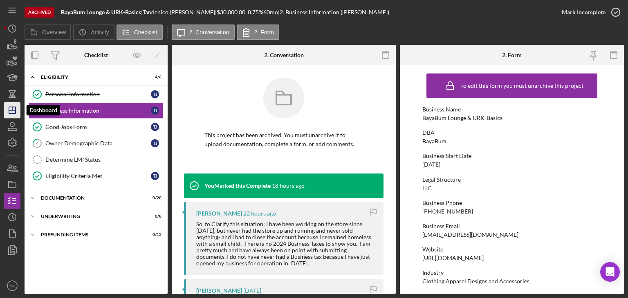 The width and height of the screenshot is (628, 298). Describe the element at coordinates (462, 118) in the screenshot. I see `div: BayaBum Lounge & URK-Basics` at that location.